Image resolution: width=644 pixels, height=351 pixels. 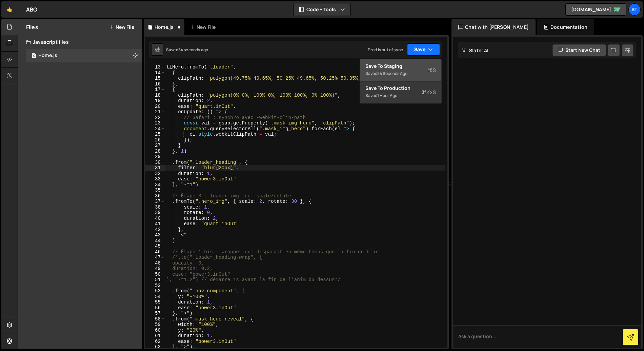 What do you see at coordinates (565, 27) in the screenshot?
I see `div: Documentation` at bounding box center [565, 27].